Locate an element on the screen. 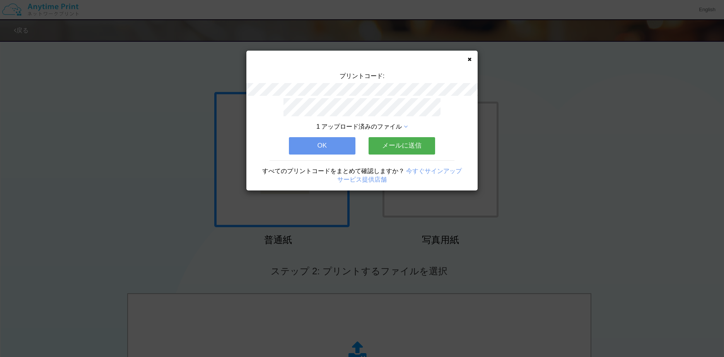  span: すべてのプリントコードをまとめて確認しますか？ is located at coordinates (333, 171).